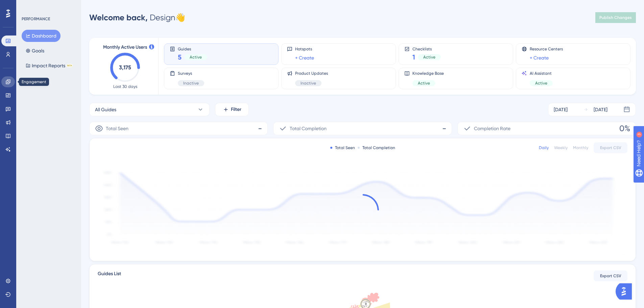 This screenshot has height=308, width=644. Describe the element at coordinates (428, 74) in the screenshot. I see `span: Knowledge Base` at that location.